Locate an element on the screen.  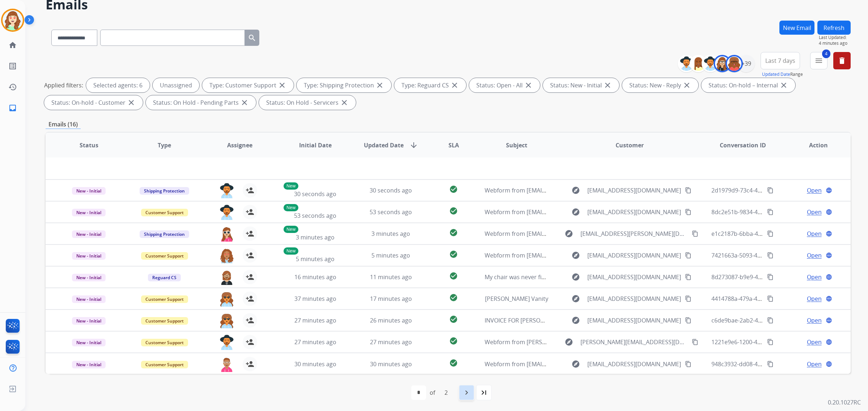
div: Status: New - Reply is located at coordinates (660, 85).